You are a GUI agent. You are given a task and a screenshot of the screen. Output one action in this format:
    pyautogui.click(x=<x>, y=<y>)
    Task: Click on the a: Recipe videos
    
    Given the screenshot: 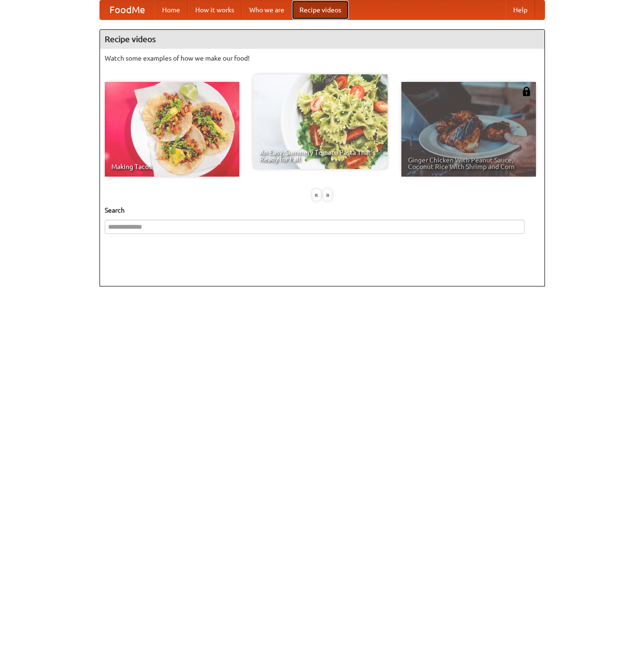 What is the action you would take?
    pyautogui.click(x=320, y=10)
    